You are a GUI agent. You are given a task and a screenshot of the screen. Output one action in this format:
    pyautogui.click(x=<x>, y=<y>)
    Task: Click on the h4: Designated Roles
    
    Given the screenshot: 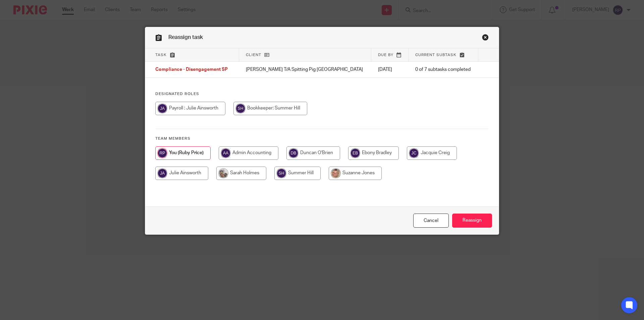 What is the action you would take?
    pyautogui.click(x=322, y=94)
    